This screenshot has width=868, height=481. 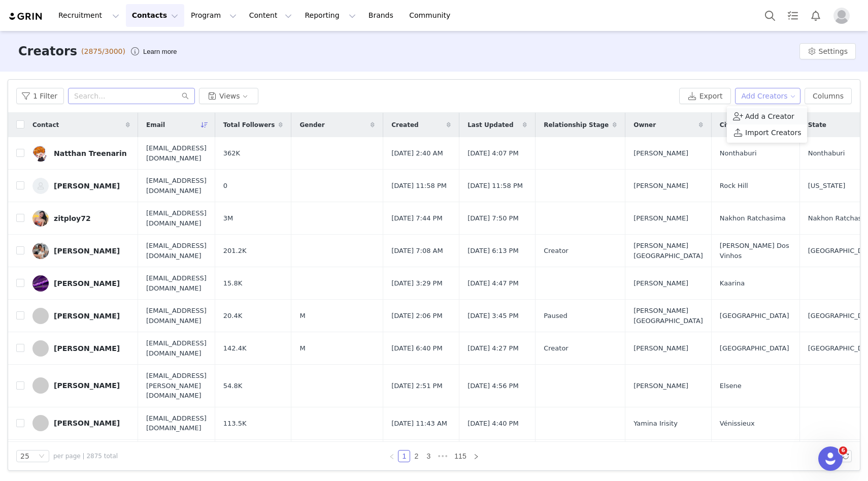 I want to click on span: 362K, so click(x=232, y=153).